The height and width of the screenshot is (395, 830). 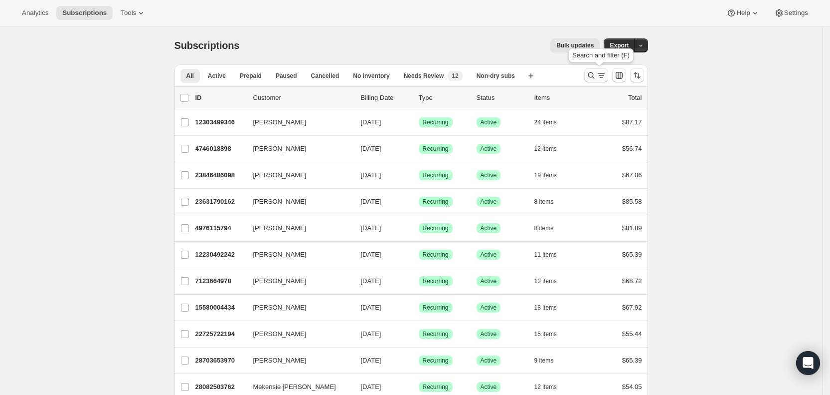 What do you see at coordinates (220, 228) in the screenshot?
I see `p: 4976115794` at bounding box center [220, 228].